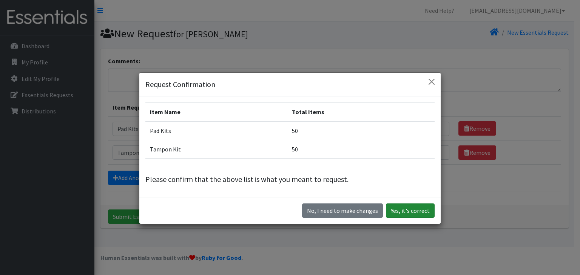 Image resolution: width=580 pixels, height=275 pixels. Describe the element at coordinates (342, 211) in the screenshot. I see `button: No I need to make changes` at that location.